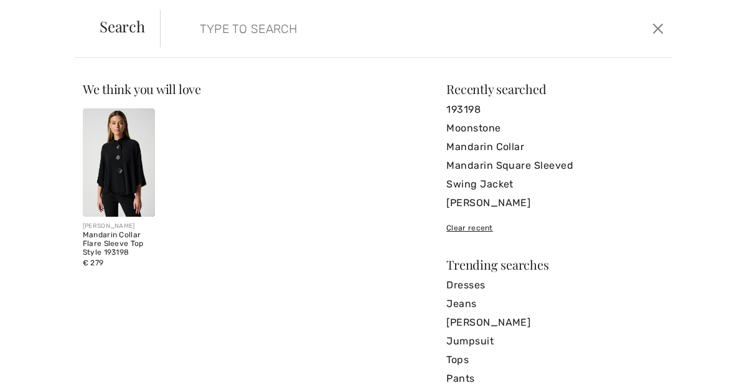 The width and height of the screenshot is (747, 388). What do you see at coordinates (93, 263) in the screenshot?
I see `span: € 279` at bounding box center [93, 263].